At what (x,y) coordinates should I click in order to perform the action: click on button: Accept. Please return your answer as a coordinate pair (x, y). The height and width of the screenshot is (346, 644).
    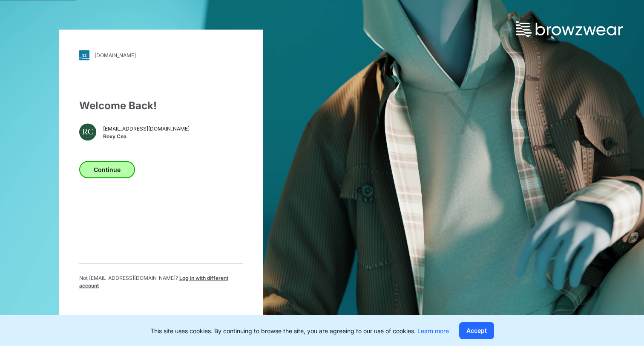
    Looking at the image, I should click on (476, 330).